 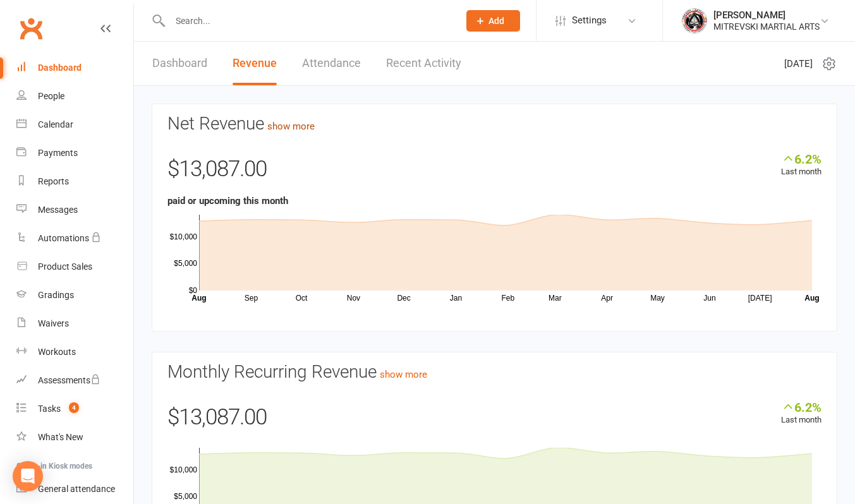 I want to click on div: Waivers, so click(x=53, y=324).